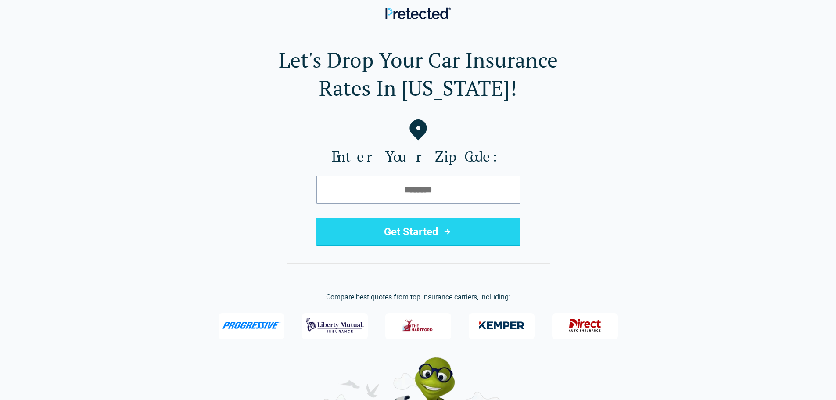 This screenshot has height=400, width=836. I want to click on label: Enter Your Zip Code:, so click(418, 156).